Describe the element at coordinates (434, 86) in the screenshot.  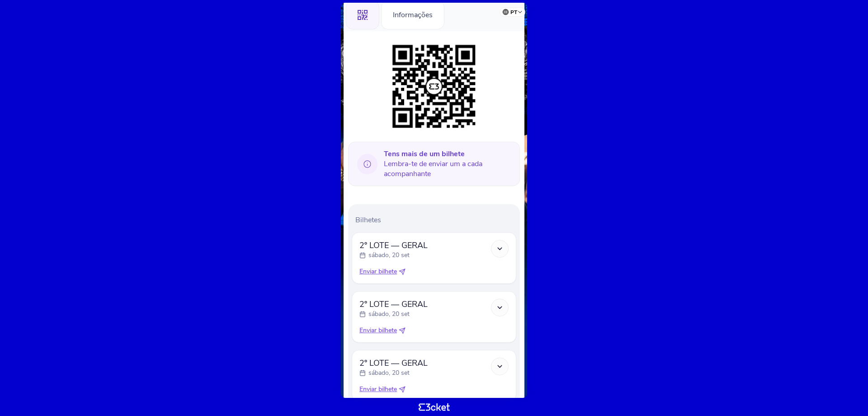
I see `img: ff658286571847d09f4d288203d5ec98.png` at that location.